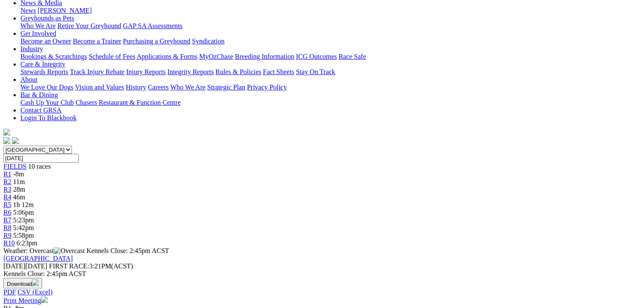 This screenshot has width=644, height=308. Describe the element at coordinates (16, 141) in the screenshot. I see `img: twitter.svg` at that location.